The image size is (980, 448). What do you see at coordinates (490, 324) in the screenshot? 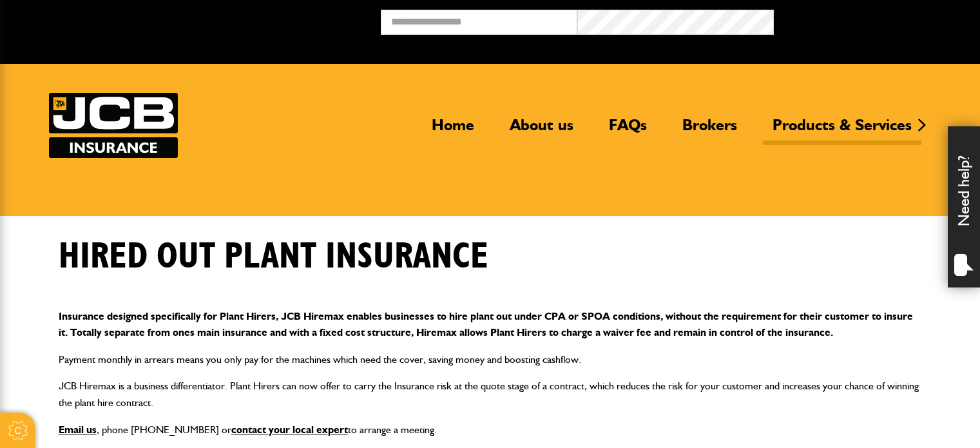
I see `p: Insurance designed specifically for Plant Hirers, JCB Hiremax enables businesses to hire plant ou...` at bounding box center [490, 324].